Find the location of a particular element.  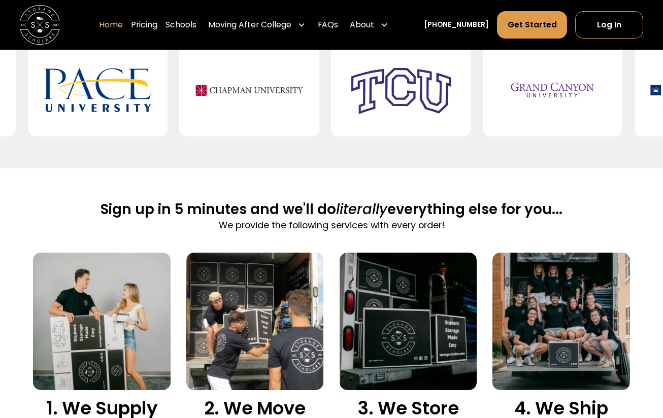

img: Storage Scholars main logo is located at coordinates (40, 25).